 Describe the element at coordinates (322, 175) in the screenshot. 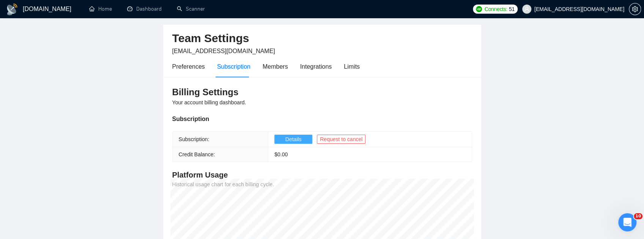

I see `h4: Platform Usage` at that location.